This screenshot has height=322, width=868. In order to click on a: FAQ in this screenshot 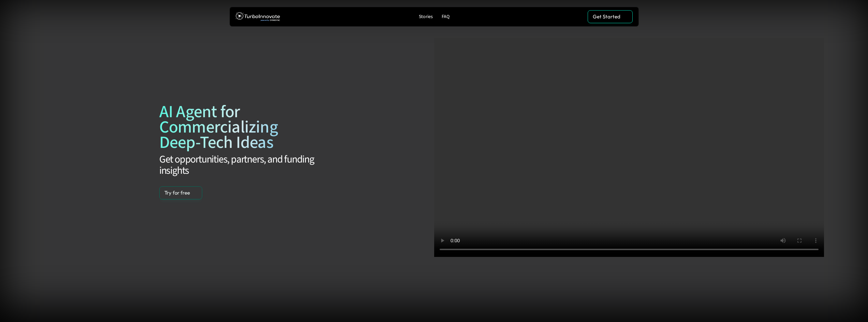, I will do `click(446, 17)`.